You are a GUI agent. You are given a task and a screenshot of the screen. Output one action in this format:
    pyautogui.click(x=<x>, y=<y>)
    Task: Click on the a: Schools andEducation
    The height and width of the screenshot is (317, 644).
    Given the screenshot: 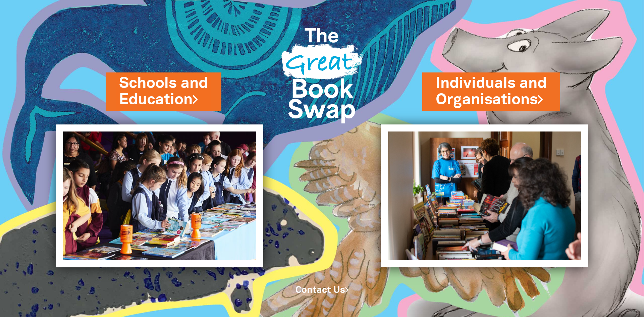 What is the action you would take?
    pyautogui.click(x=164, y=92)
    